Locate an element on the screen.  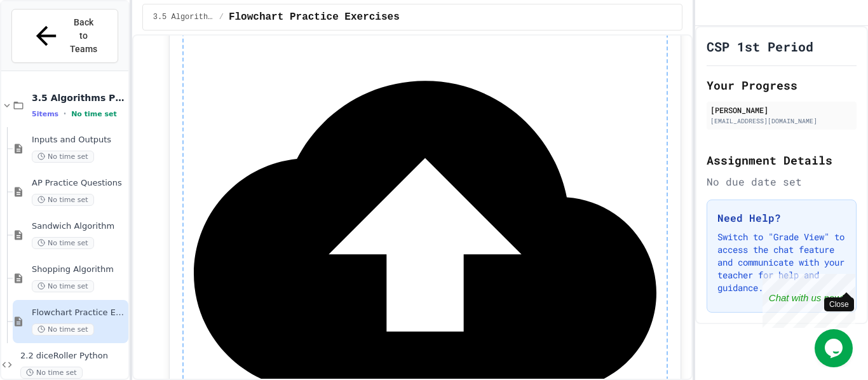
h2: Assignment Details is located at coordinates (782, 160).